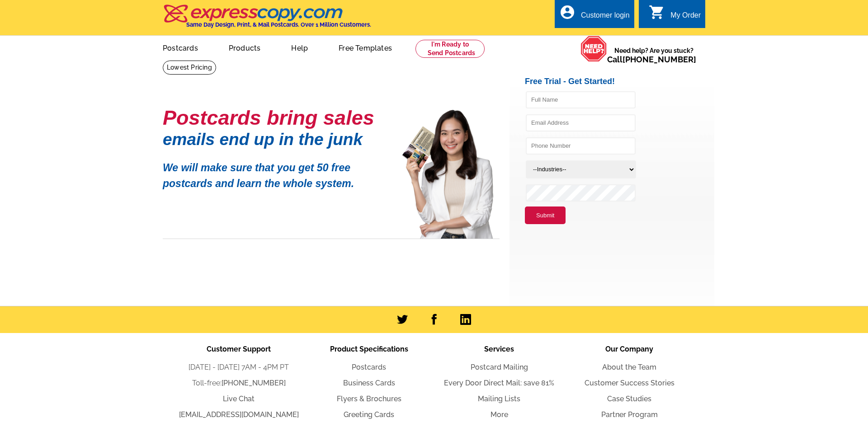  What do you see at coordinates (276, 139) in the screenshot?
I see `h1: emails end up in the junk` at bounding box center [276, 139].